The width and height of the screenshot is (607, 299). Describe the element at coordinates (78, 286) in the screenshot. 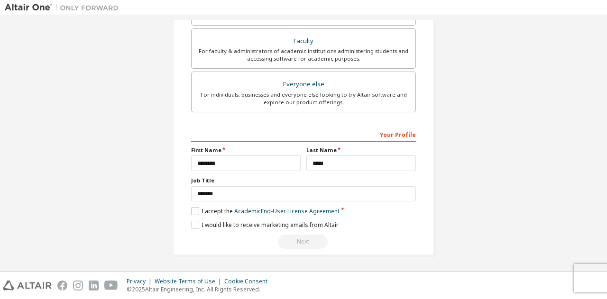

I see `img: instagram.svg` at that location.